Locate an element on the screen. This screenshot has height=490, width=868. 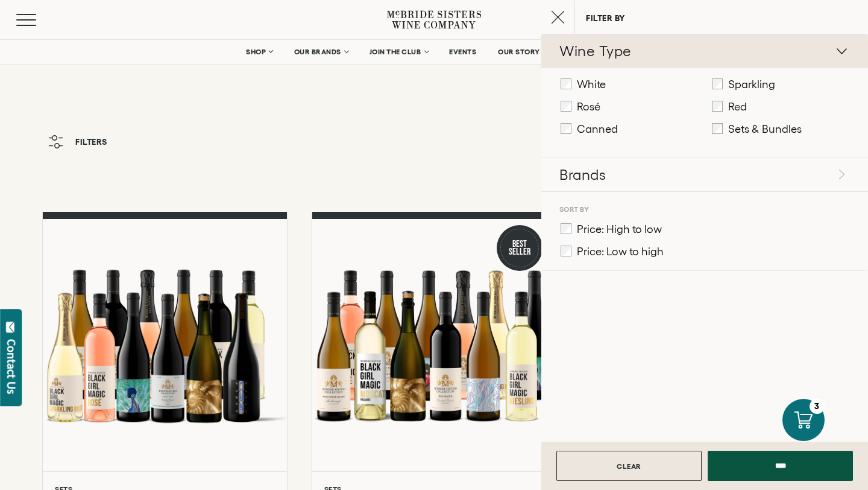
span: Rosé is located at coordinates (588, 107).